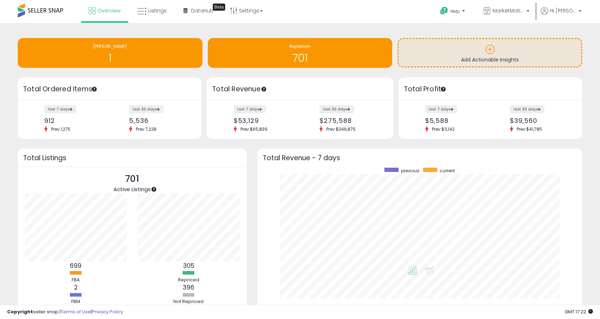 Image resolution: width=600 pixels, height=319 pixels. I want to click on div: seller snap | |, so click(65, 311).